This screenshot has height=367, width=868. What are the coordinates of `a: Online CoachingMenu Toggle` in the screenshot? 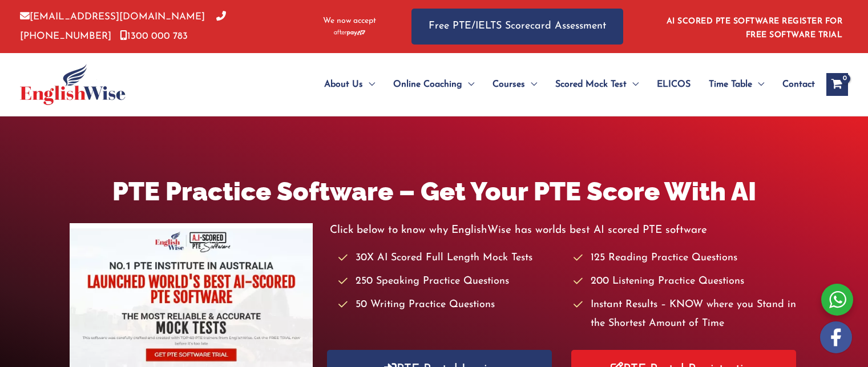 It's located at (434, 84).